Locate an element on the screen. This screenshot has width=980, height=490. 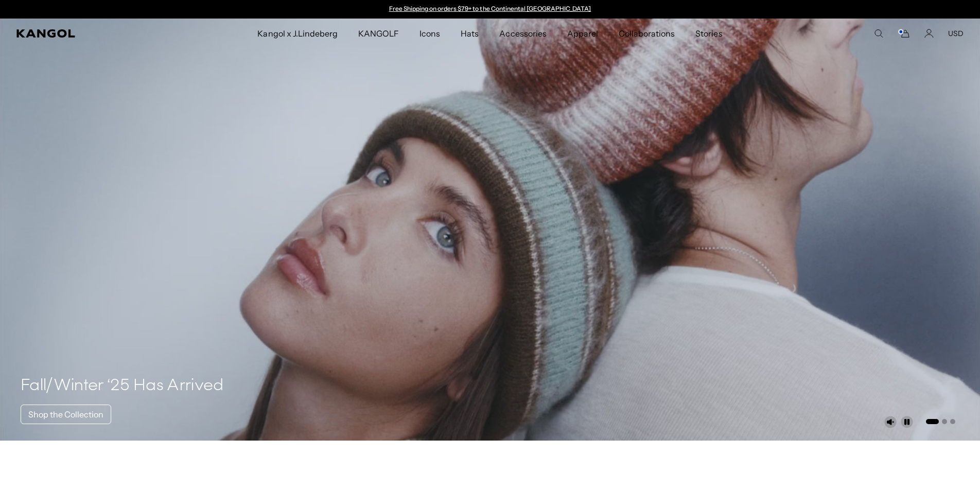
a: Accessories is located at coordinates (522, 33).